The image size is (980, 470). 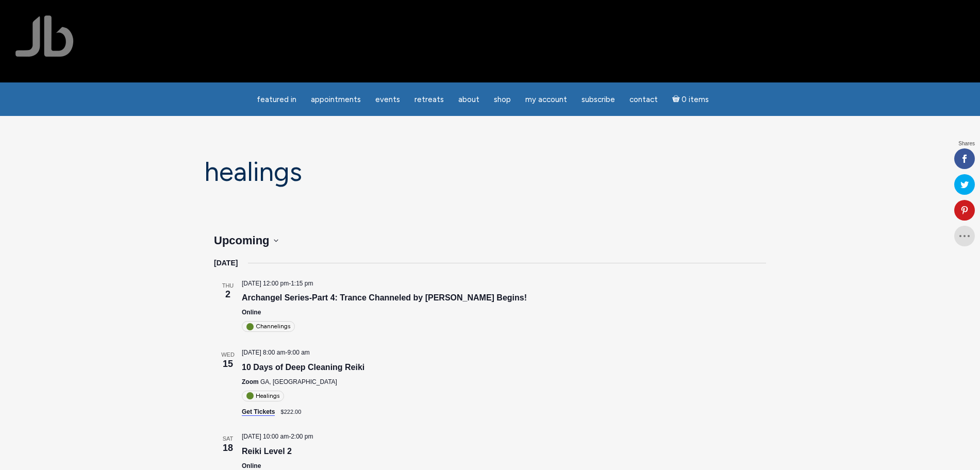 I want to click on span: Retreats, so click(x=429, y=99).